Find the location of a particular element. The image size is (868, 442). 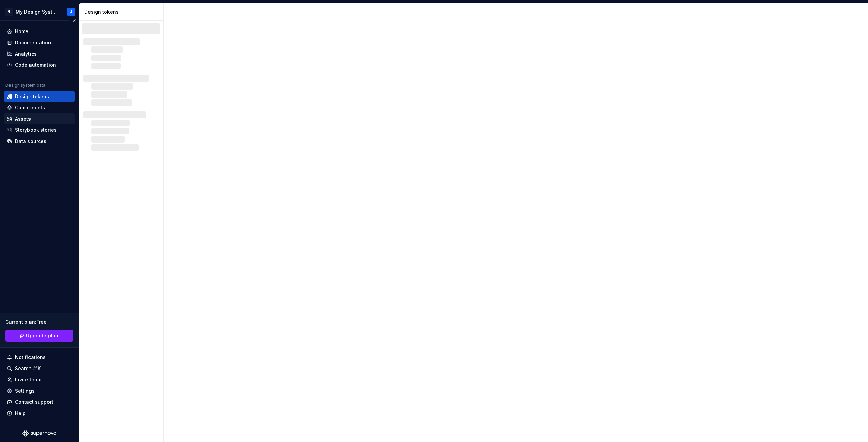

a: Home is located at coordinates (39, 31).